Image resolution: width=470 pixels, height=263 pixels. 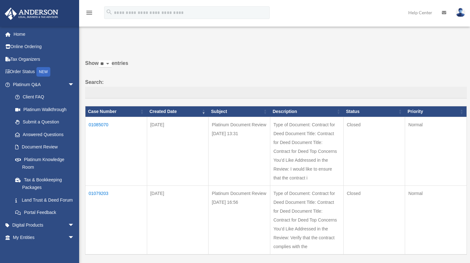 I want to click on label: Show entries, so click(x=276, y=67).